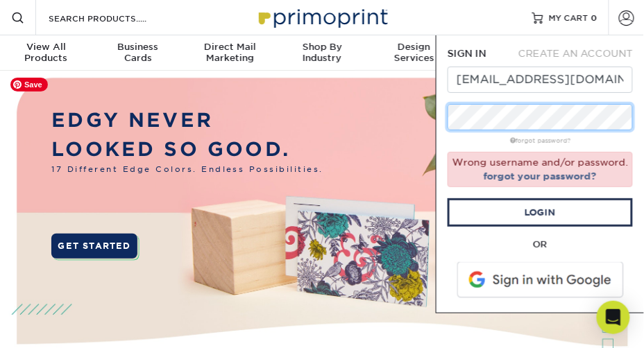  I want to click on a: BusinessCards, so click(138, 54).